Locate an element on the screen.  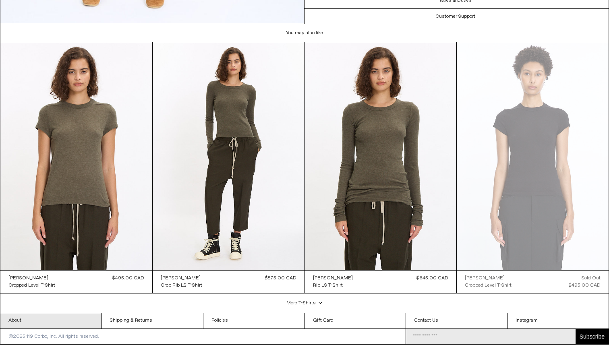
a: Contact Us is located at coordinates (456, 321).